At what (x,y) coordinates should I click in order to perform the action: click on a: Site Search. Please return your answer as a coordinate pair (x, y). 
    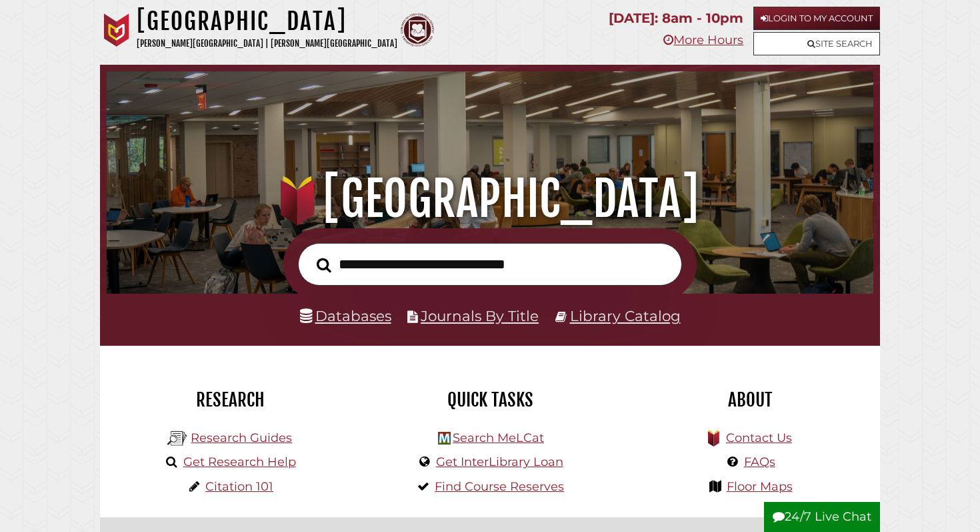
    Looking at the image, I should click on (817, 43).